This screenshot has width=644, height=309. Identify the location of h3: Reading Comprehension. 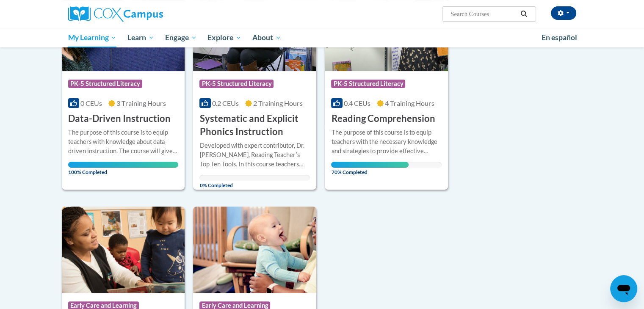
(383, 119).